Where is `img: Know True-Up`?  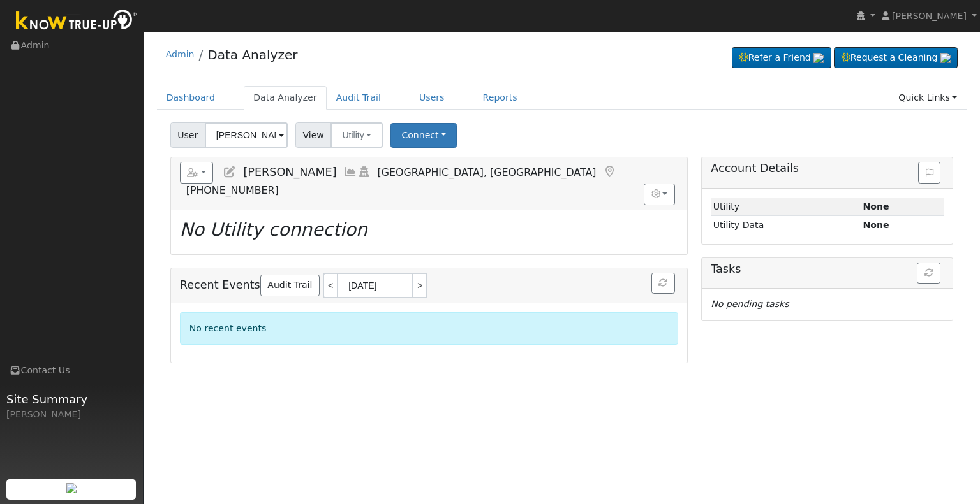
img: Know True-Up is located at coordinates (77, 21).